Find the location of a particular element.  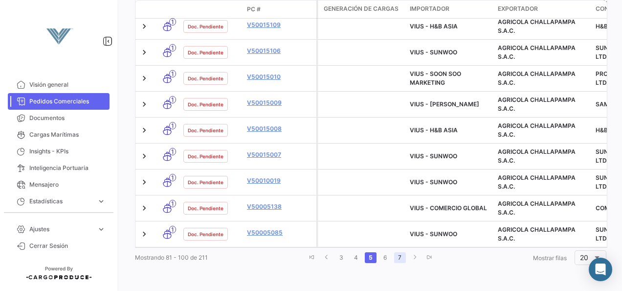

a: V50015009 is located at coordinates (280, 103).